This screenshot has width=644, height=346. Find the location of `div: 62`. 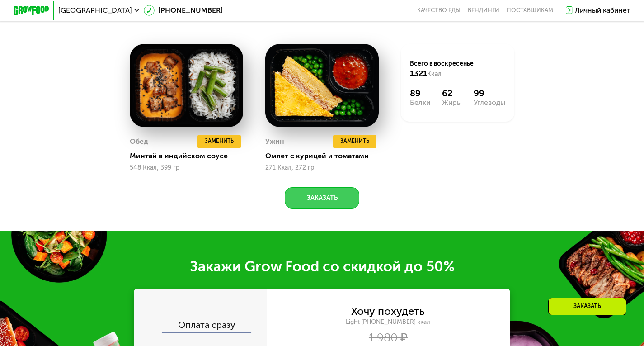

div: 62 is located at coordinates (452, 93).